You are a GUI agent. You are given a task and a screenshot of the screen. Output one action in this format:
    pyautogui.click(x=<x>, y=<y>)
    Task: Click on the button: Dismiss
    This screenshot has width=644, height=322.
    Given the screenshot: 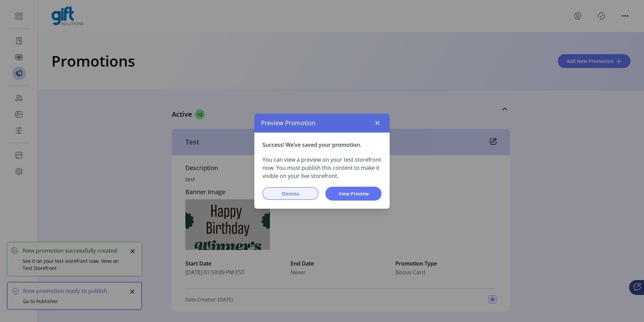 What is the action you would take?
    pyautogui.click(x=290, y=194)
    